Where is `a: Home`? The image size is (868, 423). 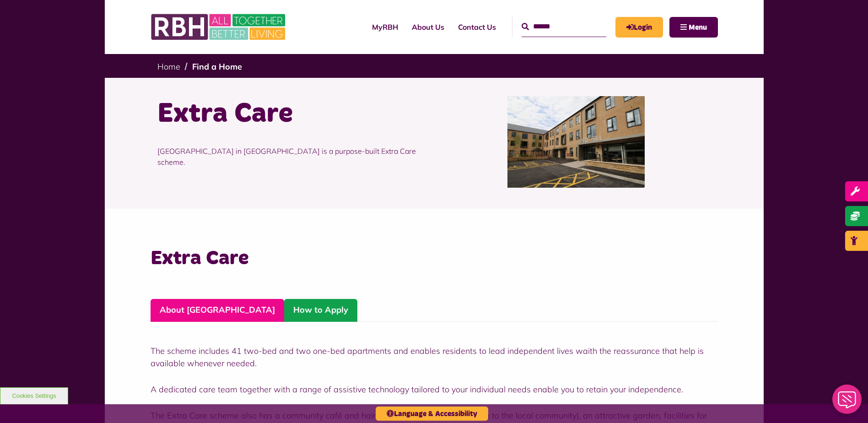
a: Home is located at coordinates (169, 66).